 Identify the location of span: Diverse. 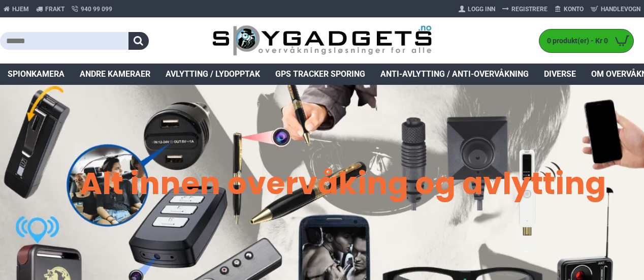
(560, 74).